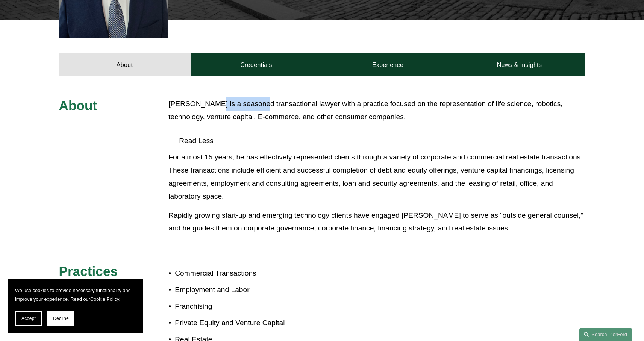 This screenshot has width=644, height=341. I want to click on p: Commercial Transactions, so click(248, 274).